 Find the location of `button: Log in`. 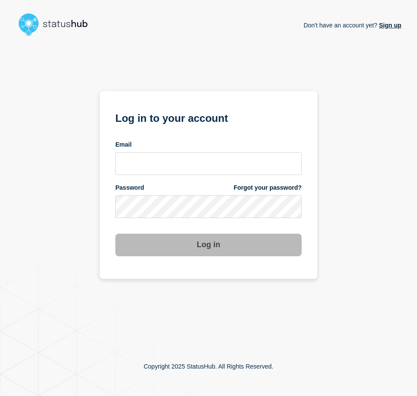

button: Log in is located at coordinates (209, 245).